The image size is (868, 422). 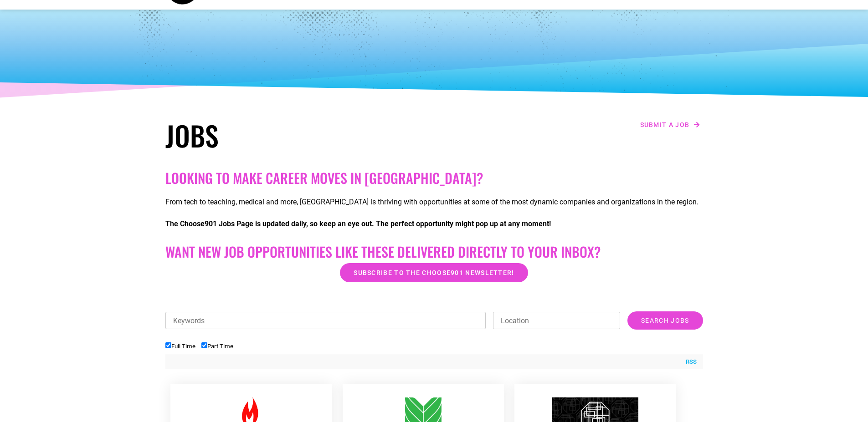 I want to click on input: Keywords, so click(x=326, y=321).